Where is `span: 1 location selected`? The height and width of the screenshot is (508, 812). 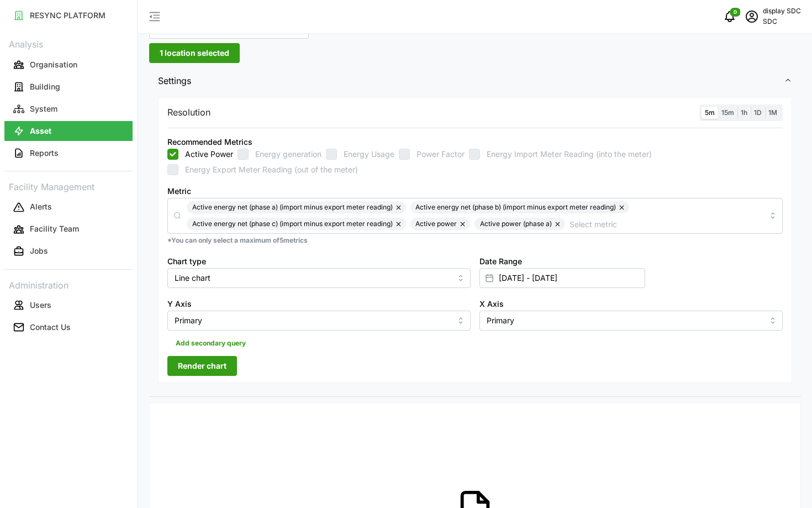 span: 1 location selected is located at coordinates (194, 53).